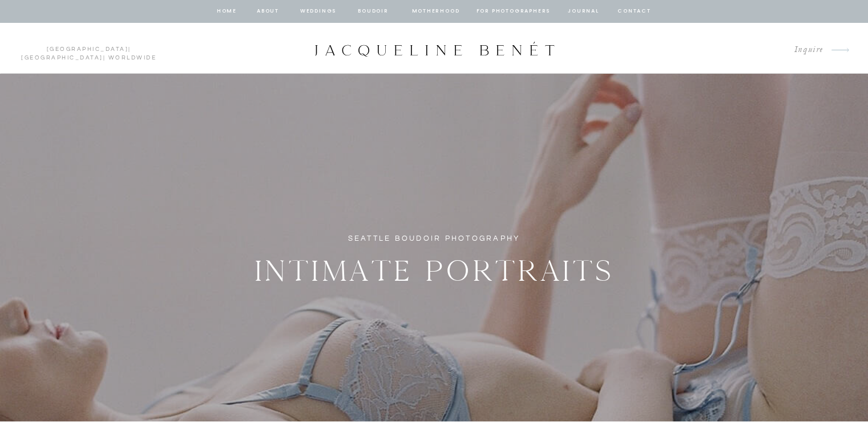  Describe the element at coordinates (635, 11) in the screenshot. I see `a: contact` at that location.